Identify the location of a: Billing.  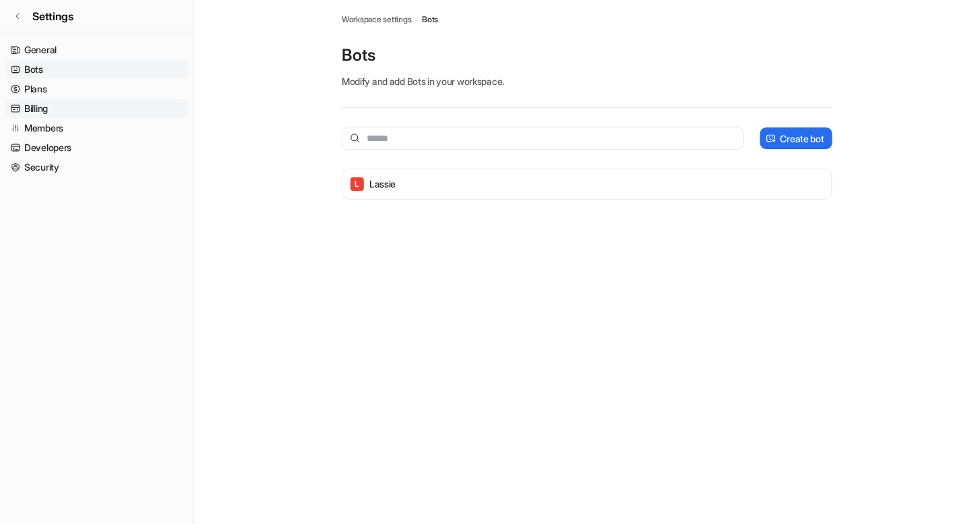
(97, 108).